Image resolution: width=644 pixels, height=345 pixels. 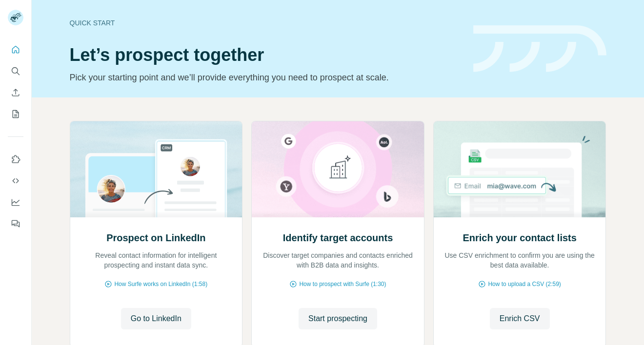 I want to click on img: Enrich your contact lists, so click(x=520, y=169).